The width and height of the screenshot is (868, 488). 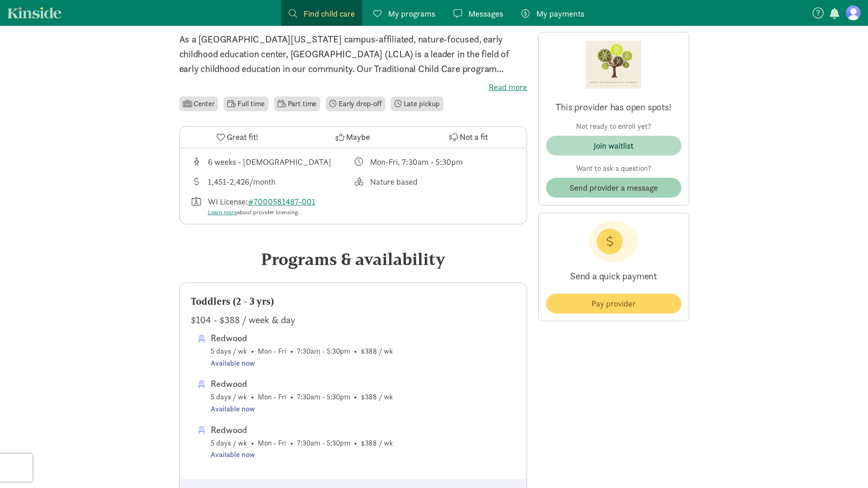 I want to click on span: My programs, so click(x=412, y=13).